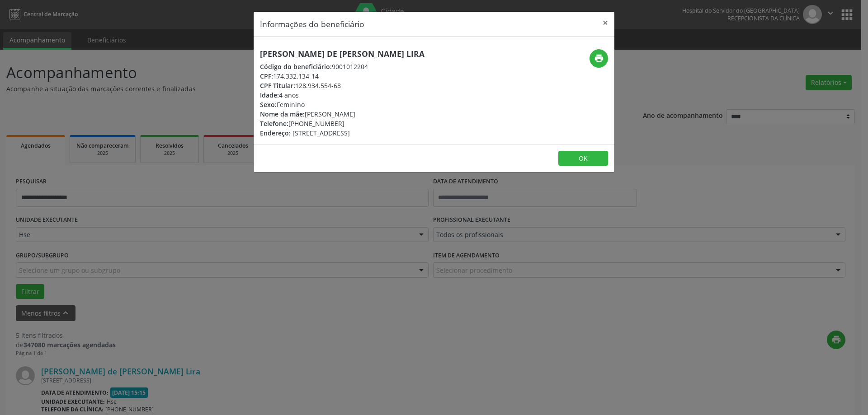  Describe the element at coordinates (583, 159) in the screenshot. I see `button: OK` at that location.